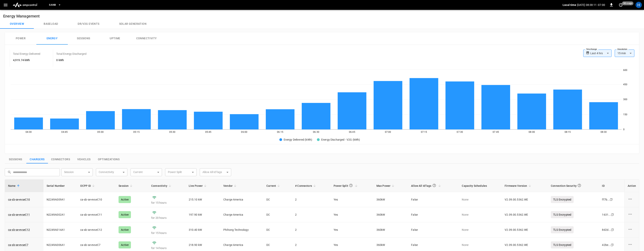 The width and height of the screenshot is (644, 251). What do you see at coordinates (60, 230) in the screenshot?
I see `td: N2249A014A1` at bounding box center [60, 230].